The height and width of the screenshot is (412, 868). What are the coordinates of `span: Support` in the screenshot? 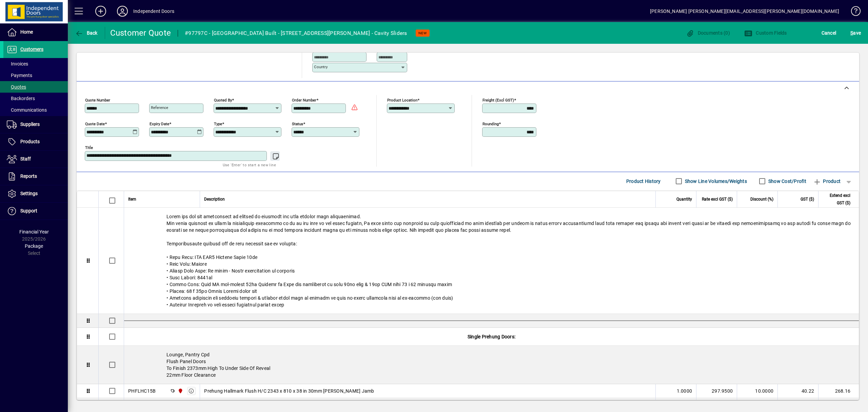 It's located at (29, 211).